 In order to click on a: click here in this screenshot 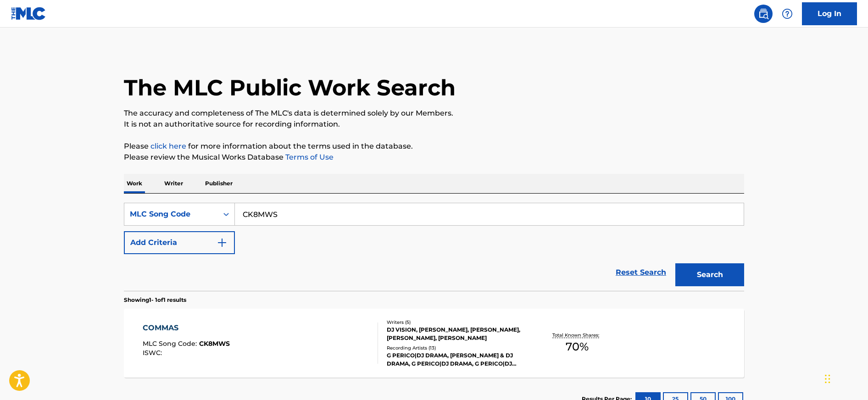, I will do `click(169, 146)`.